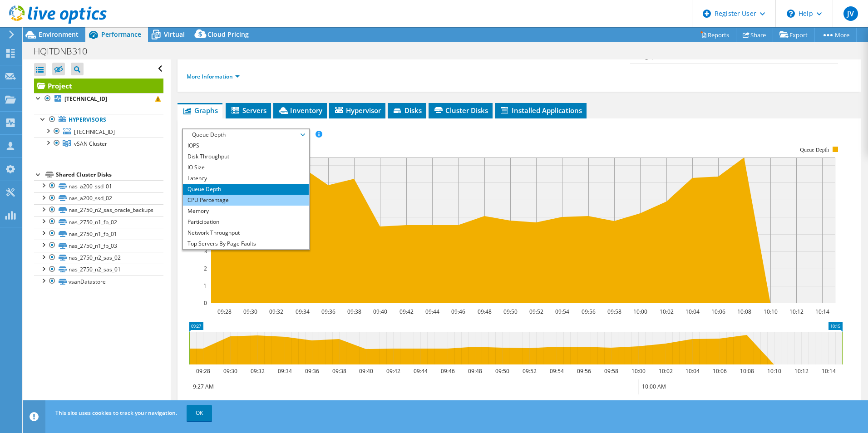 The height and width of the screenshot is (433, 868). What do you see at coordinates (460, 110) in the screenshot?
I see `span: Cluster Disks` at bounding box center [460, 110].